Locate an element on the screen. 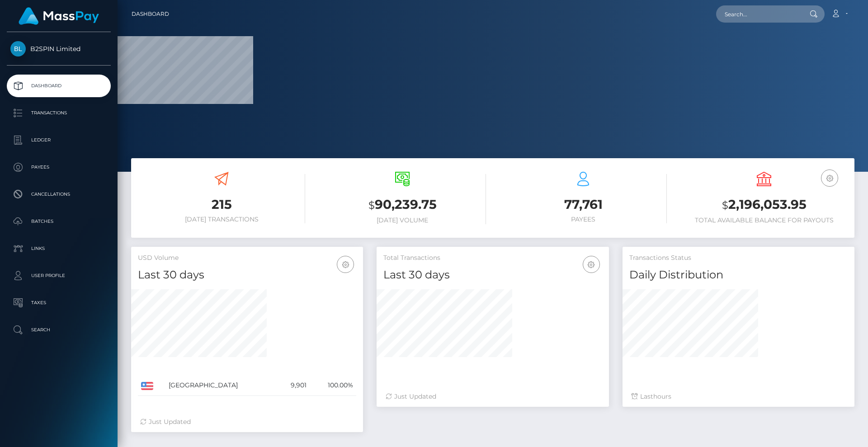 This screenshot has width=868, height=447. p: User Profile is located at coordinates (59, 276).